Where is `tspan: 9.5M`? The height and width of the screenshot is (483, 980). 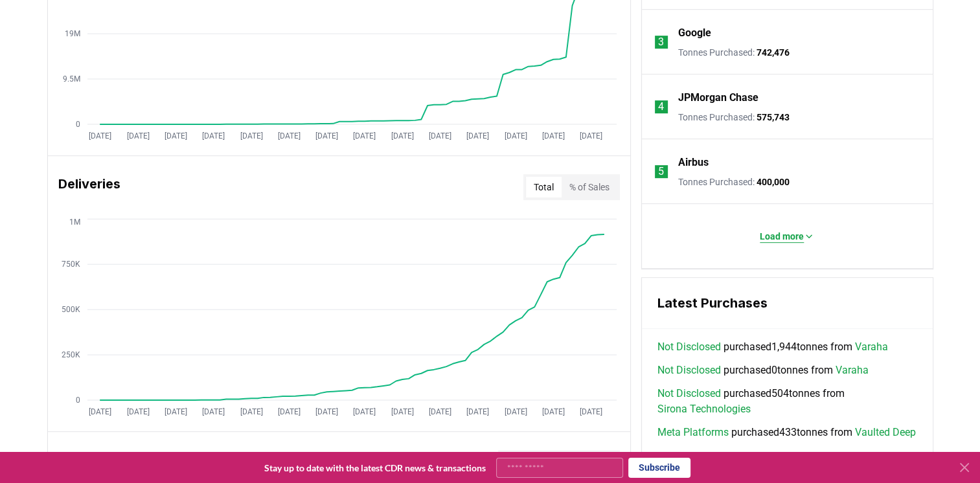 tspan: 9.5M is located at coordinates (71, 79).